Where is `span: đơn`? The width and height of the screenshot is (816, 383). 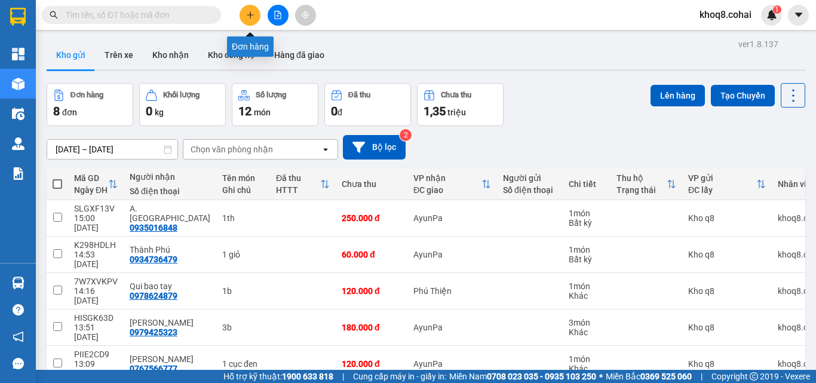
span: đơn is located at coordinates (69, 112).